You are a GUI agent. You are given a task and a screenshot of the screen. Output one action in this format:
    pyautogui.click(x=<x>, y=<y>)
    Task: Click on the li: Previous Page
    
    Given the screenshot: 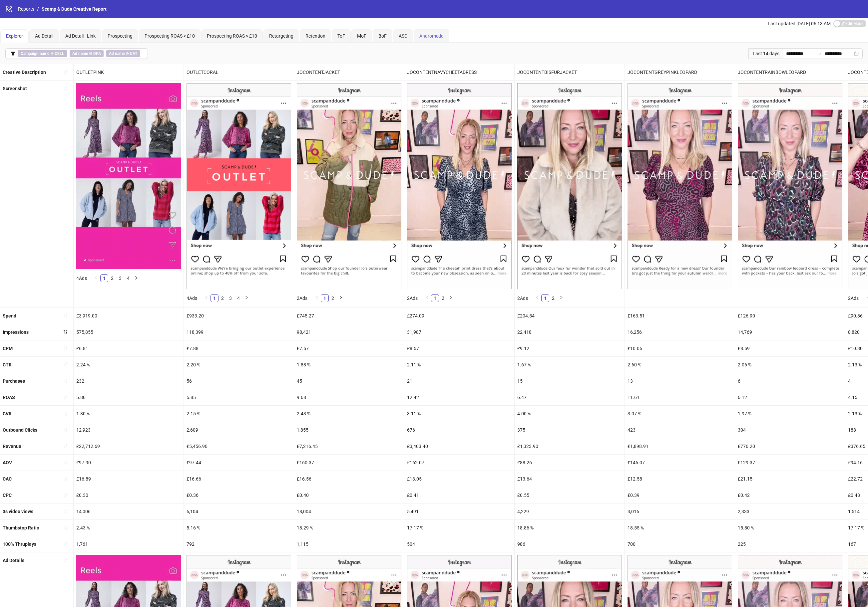 What is the action you would take?
    pyautogui.click(x=317, y=299)
    